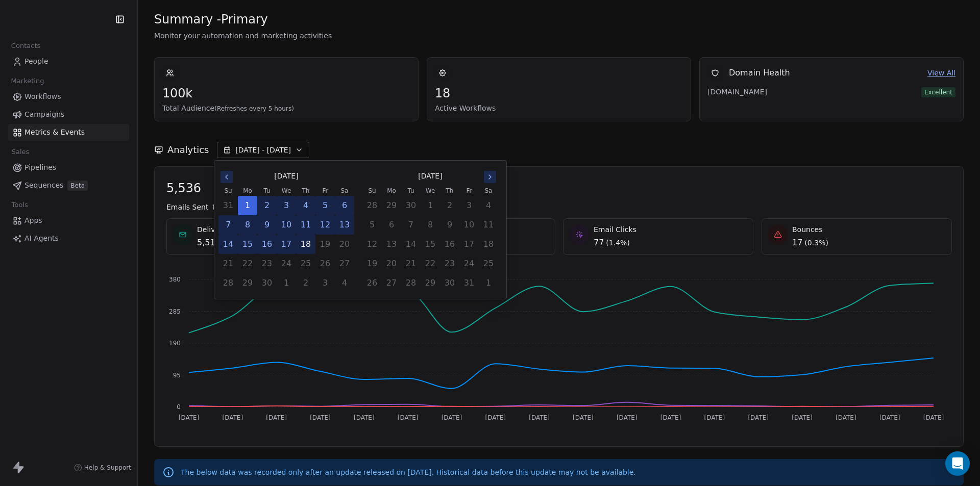 This screenshot has width=980, height=486. What do you see at coordinates (559, 35) in the screenshot?
I see `span: Monitor your automation and marketing activities` at bounding box center [559, 35].